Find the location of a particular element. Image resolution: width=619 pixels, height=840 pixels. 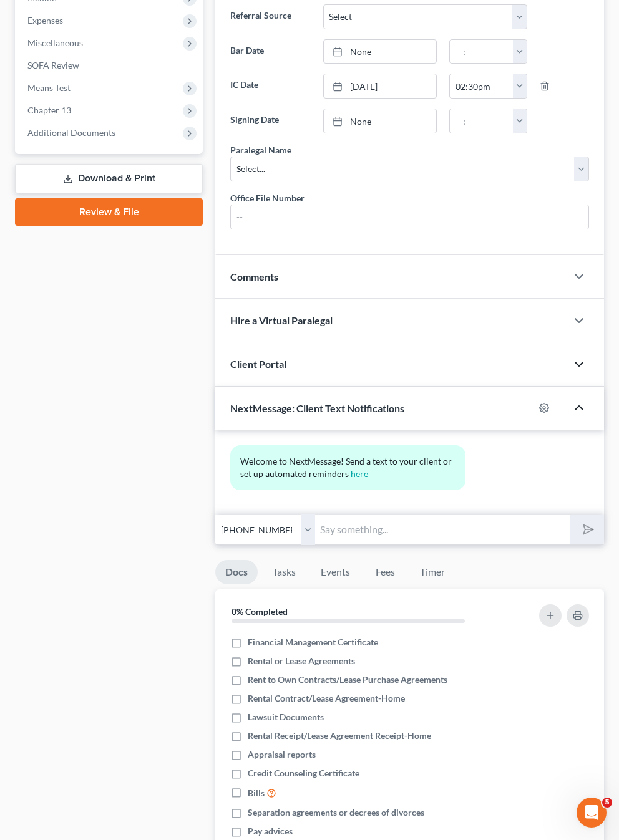

span: Chapter 13 is located at coordinates (50, 110).